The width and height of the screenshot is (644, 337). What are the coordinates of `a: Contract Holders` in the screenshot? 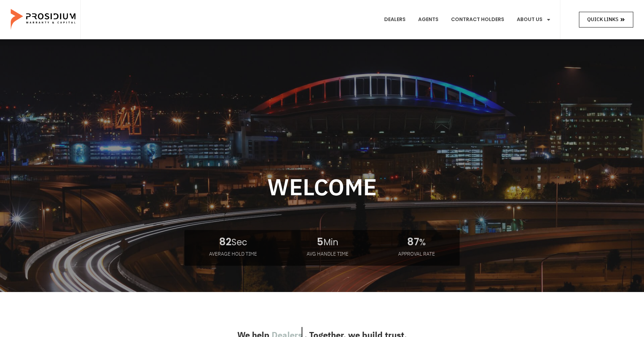 It's located at (478, 20).